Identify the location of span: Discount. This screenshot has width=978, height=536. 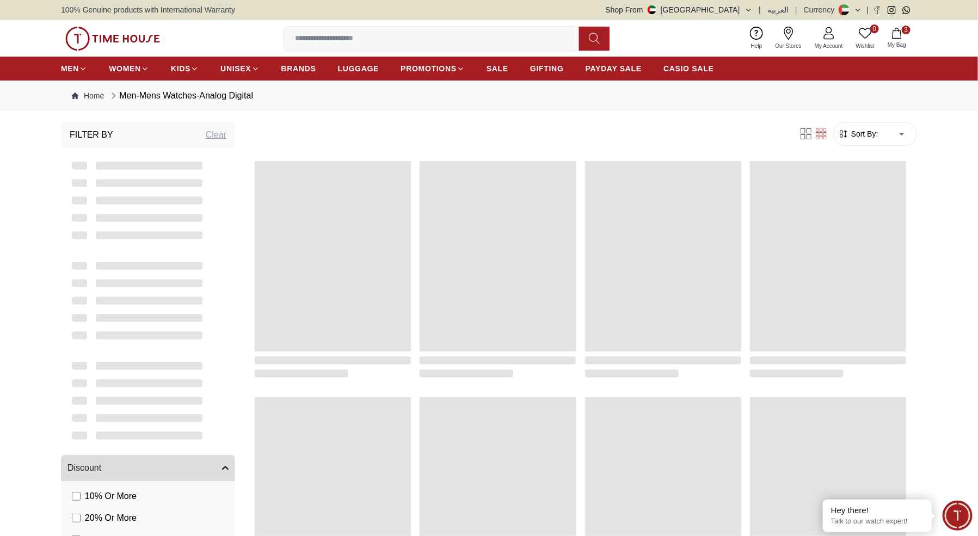
(84, 468).